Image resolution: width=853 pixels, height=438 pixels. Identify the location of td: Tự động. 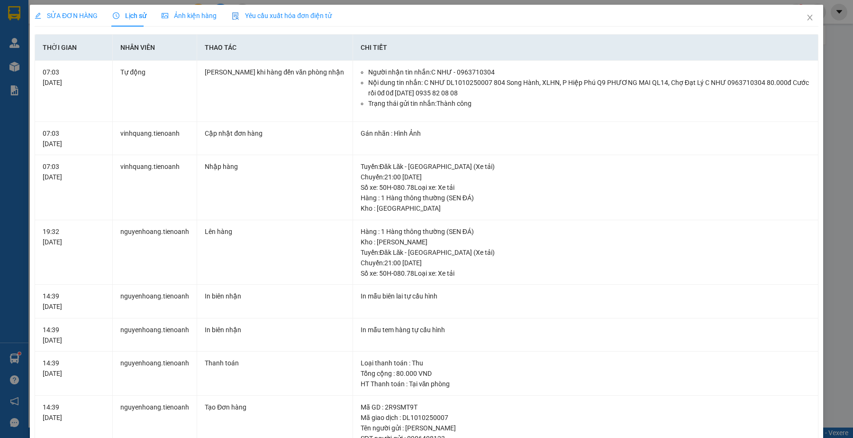
(155, 91).